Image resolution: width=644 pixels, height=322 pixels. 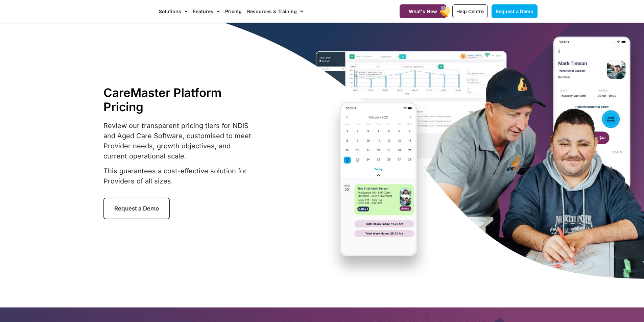 What do you see at coordinates (180, 176) in the screenshot?
I see `p: This guarantees a cost-effective solution for Providers of all sizes.` at bounding box center [180, 176].